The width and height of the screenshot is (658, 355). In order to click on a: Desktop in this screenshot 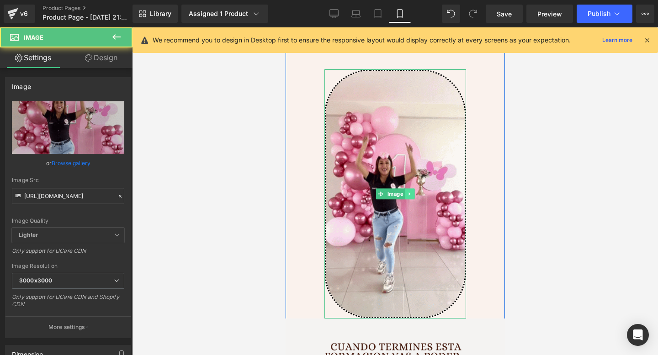, I will do `click(334, 14)`.